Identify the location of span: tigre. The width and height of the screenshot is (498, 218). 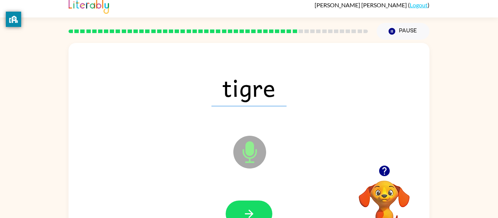
(249, 87).